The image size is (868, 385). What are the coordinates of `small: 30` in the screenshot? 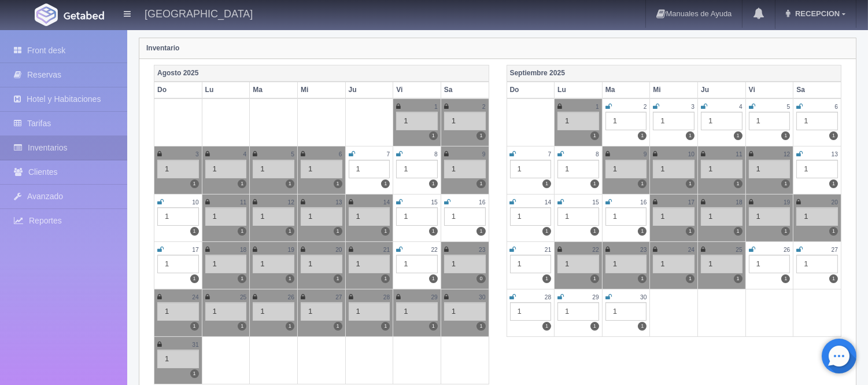 It's located at (643, 297).